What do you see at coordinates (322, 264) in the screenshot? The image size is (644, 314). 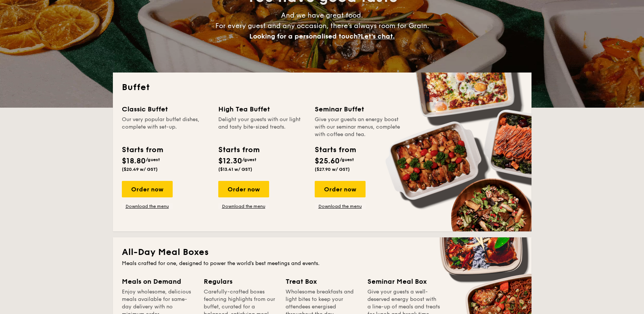 I see `div: Meals crafted for one, designed to power the world's best meetings and events.` at bounding box center [322, 264].